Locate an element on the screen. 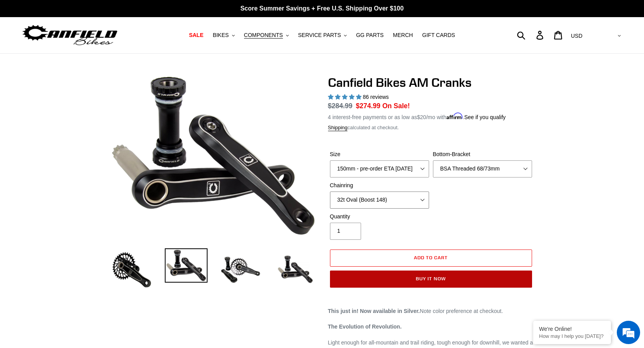 Image resolution: width=644 pixels, height=348 pixels. label: Bottom-Bracket is located at coordinates (482, 154).